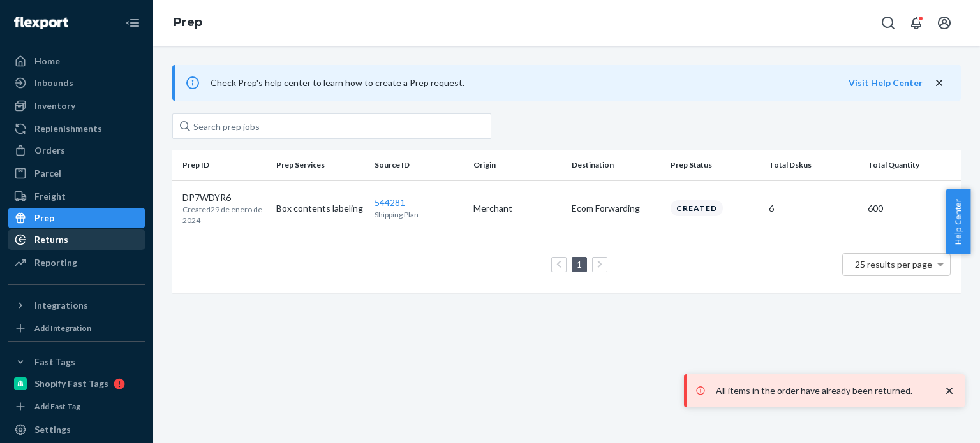  Describe the element at coordinates (55, 362) in the screenshot. I see `div: Fast Tags` at that location.